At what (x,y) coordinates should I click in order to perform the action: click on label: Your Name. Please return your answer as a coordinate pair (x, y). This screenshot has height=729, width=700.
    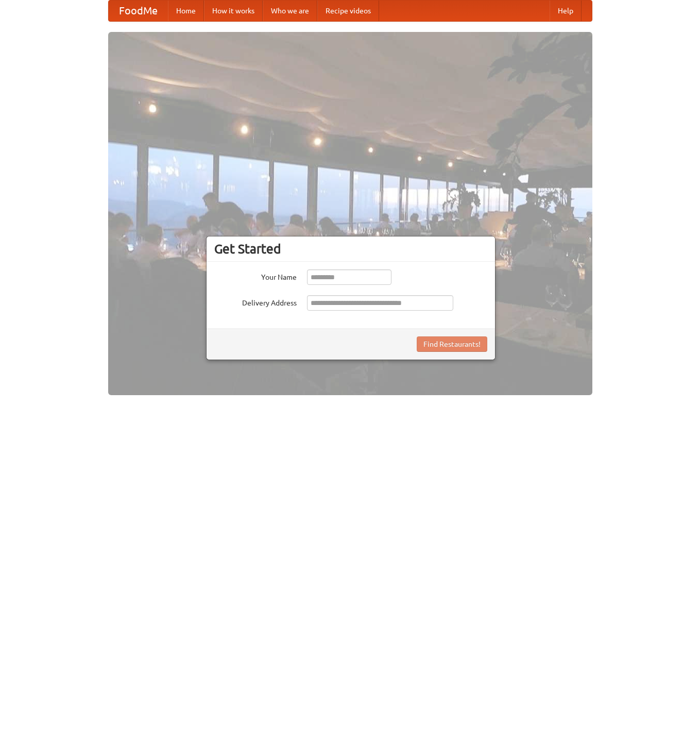
    Looking at the image, I should click on (255, 276).